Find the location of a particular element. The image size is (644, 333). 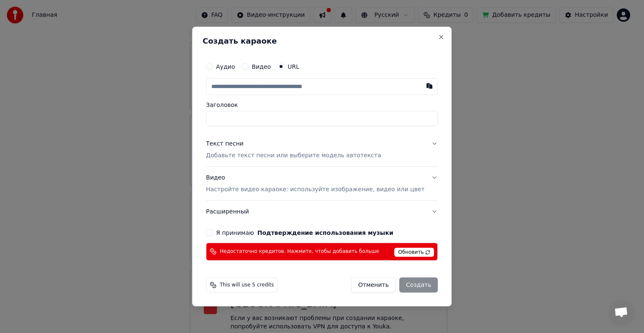

button: Я принимаю is located at coordinates (325, 232).